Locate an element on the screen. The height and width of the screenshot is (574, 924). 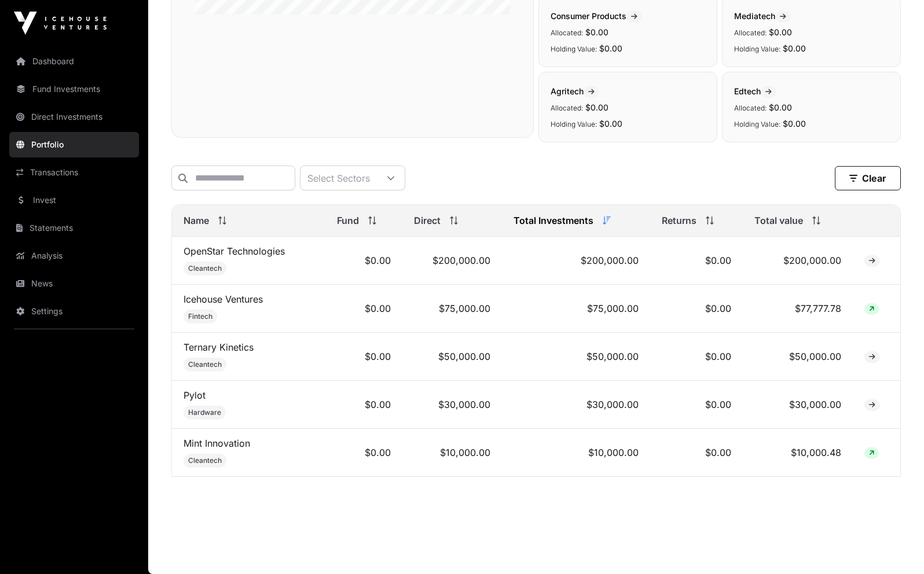
a: News is located at coordinates (74, 284).